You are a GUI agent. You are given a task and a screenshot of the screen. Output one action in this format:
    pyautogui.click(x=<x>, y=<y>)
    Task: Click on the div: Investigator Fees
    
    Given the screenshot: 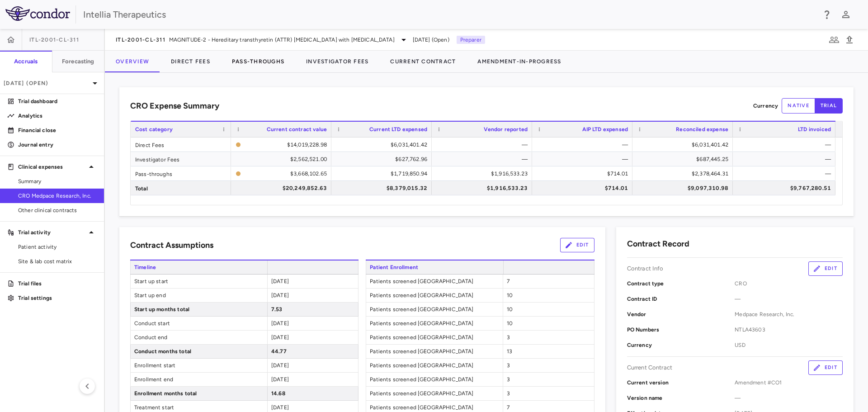 What is the action you would take?
    pyautogui.click(x=181, y=159)
    